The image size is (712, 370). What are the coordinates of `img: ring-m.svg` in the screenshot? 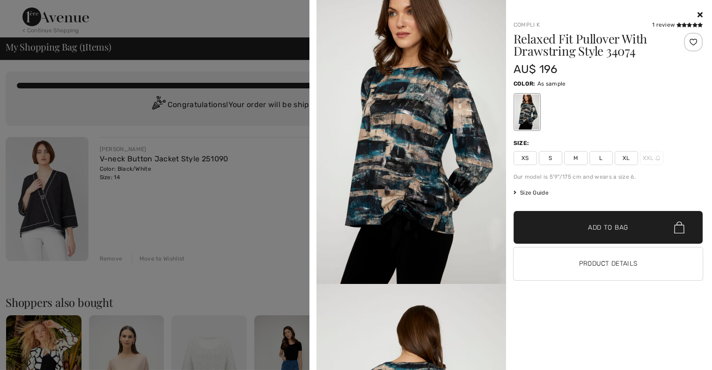 It's located at (657, 158).